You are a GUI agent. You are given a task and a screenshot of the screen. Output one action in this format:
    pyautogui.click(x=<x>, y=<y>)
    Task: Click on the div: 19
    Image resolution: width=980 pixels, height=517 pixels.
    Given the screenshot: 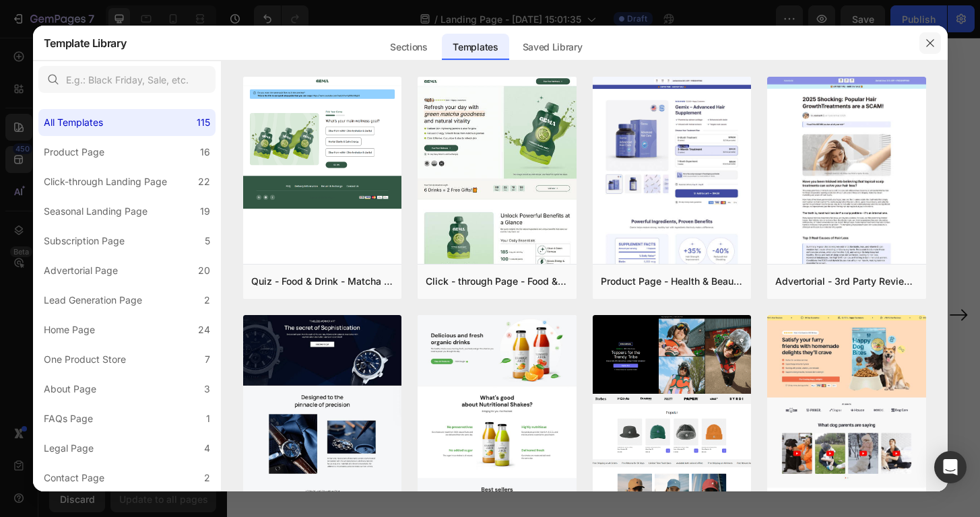 What is the action you would take?
    pyautogui.click(x=204, y=211)
    